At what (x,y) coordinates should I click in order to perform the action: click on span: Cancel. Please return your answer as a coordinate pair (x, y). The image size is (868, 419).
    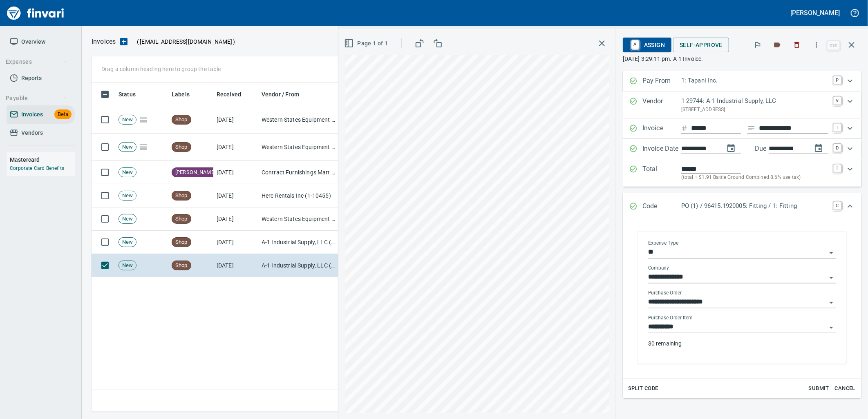
    Looking at the image, I should click on (845, 388).